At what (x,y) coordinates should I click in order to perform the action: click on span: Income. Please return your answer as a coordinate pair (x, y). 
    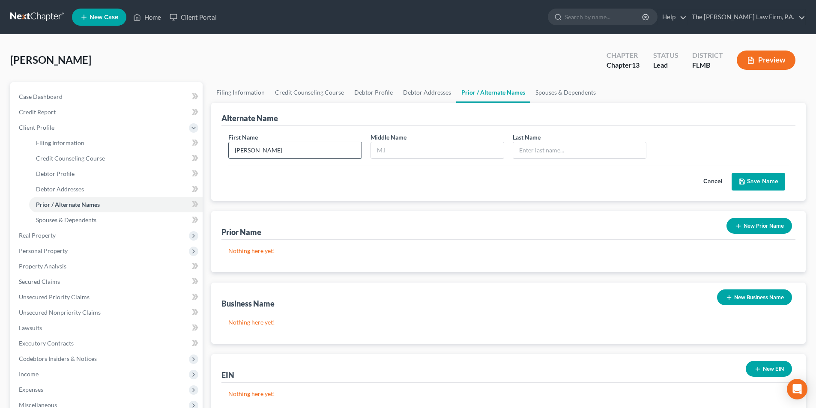
    Looking at the image, I should click on (29, 374).